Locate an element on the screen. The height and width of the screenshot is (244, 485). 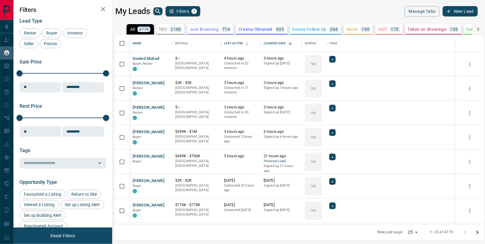
button: search button is located at coordinates (158, 11).